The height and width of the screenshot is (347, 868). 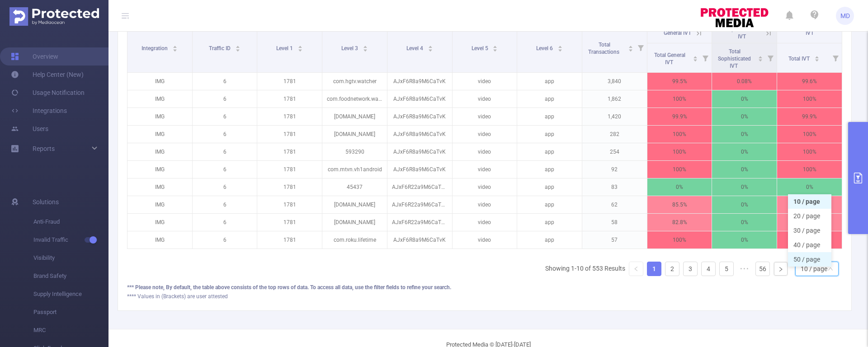 What do you see at coordinates (615, 135) in the screenshot?
I see `p: 282` at bounding box center [615, 135].